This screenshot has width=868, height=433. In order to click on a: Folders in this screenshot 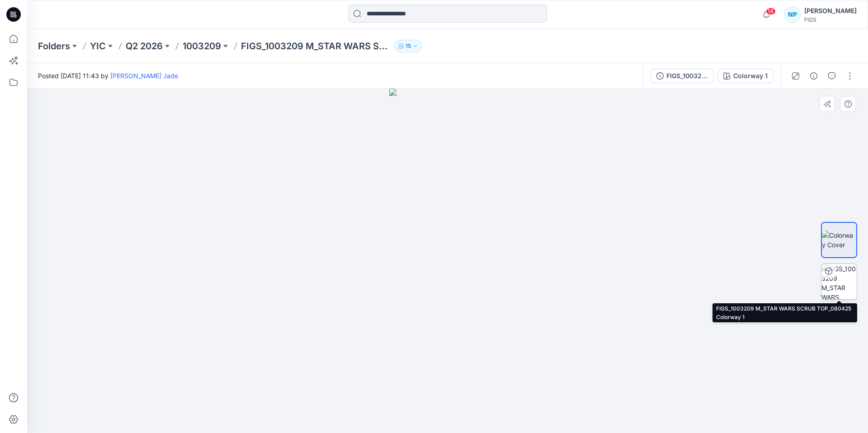, I will do `click(54, 46)`.